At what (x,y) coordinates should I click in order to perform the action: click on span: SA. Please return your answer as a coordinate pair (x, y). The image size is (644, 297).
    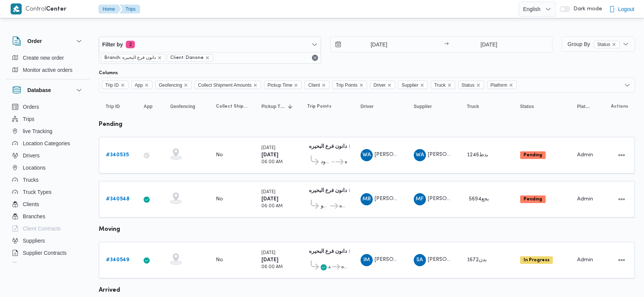
    Looking at the image, I should click on (419, 260).